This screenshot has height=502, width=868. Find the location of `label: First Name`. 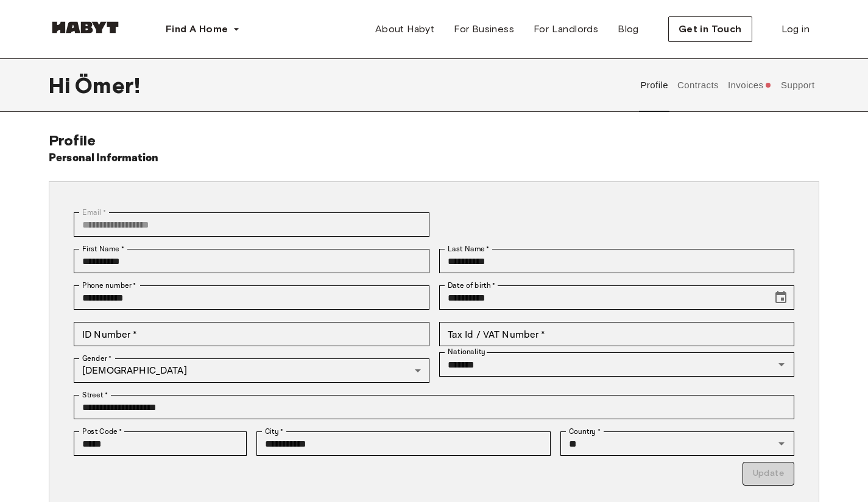

label: First Name is located at coordinates (103, 249).